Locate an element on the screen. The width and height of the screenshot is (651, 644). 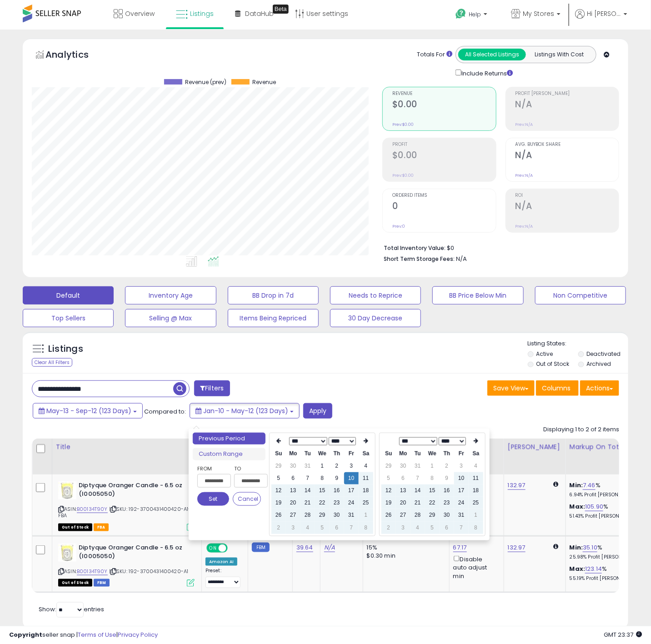
a: Help is located at coordinates (472, 15).